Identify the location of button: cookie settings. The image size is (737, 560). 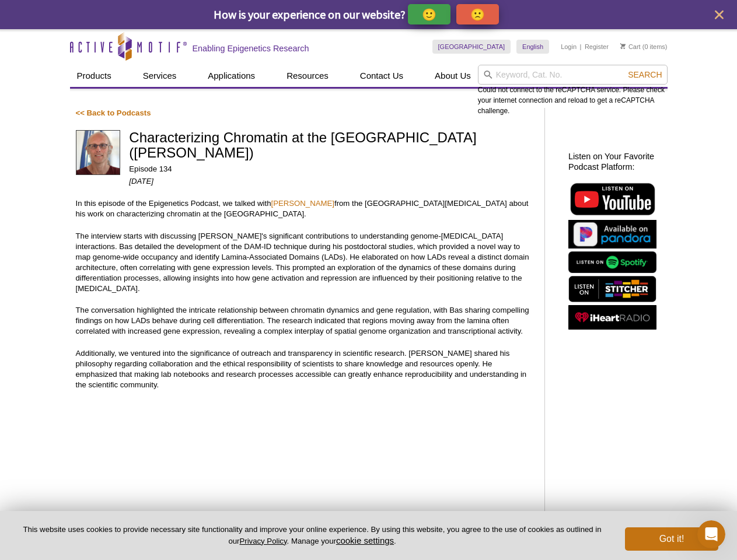
(365, 540).